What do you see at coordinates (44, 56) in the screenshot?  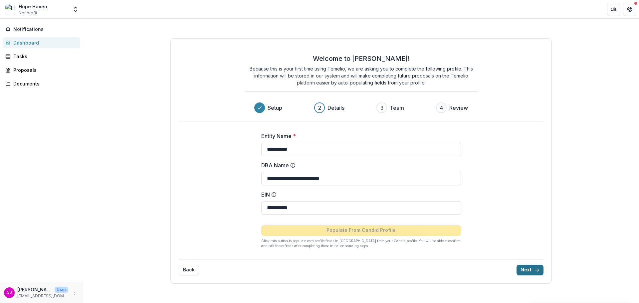 I see `div: Tasks` at bounding box center [44, 56].